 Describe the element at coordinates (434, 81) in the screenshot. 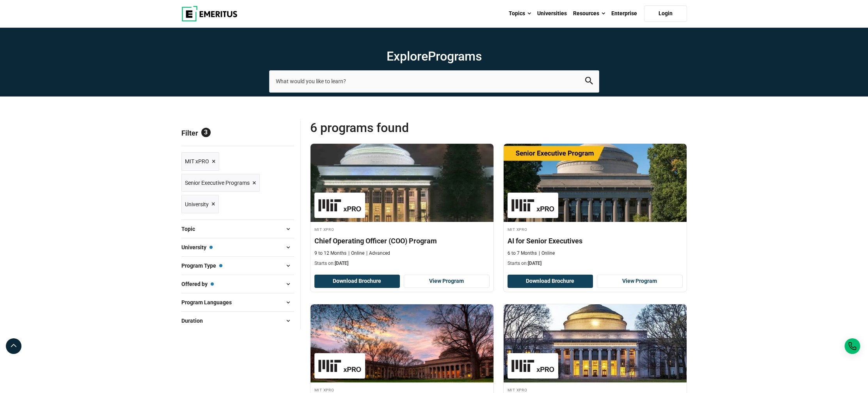

I see `input: search-page` at that location.